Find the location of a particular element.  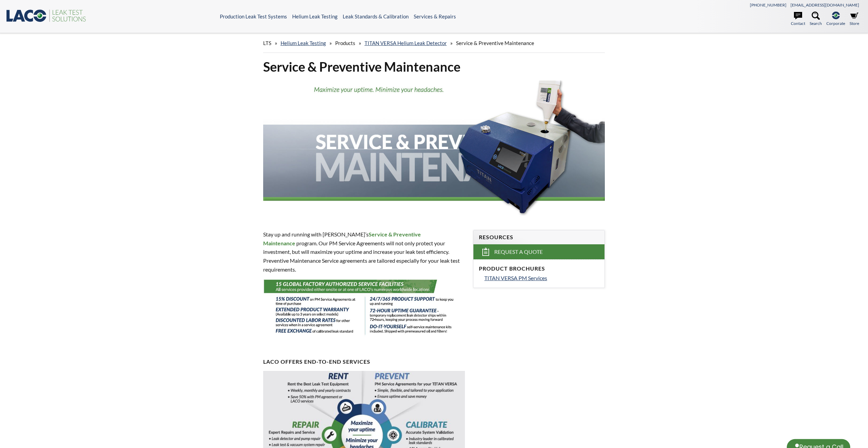

a: Production Leak Test Systems is located at coordinates (253, 16).